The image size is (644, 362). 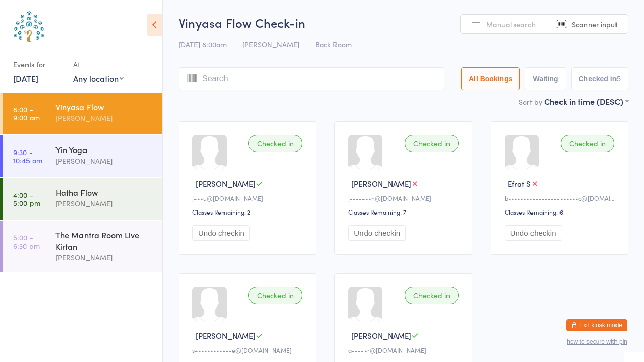 What do you see at coordinates (586, 101) in the screenshot?
I see `div: Check in time (DESC)` at bounding box center [586, 101].